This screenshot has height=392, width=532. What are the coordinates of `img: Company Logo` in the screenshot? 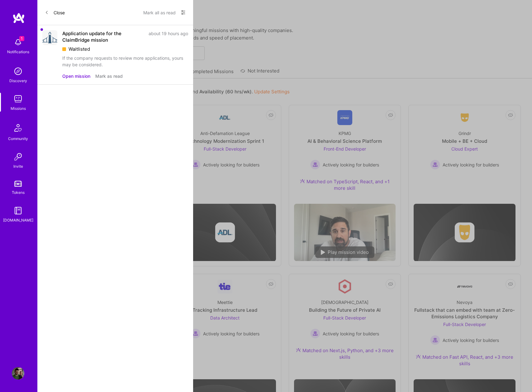 It's located at (50, 38).